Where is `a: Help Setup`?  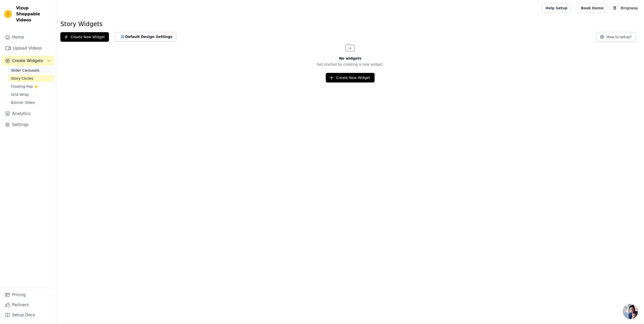 a: Help Setup is located at coordinates (556, 8).